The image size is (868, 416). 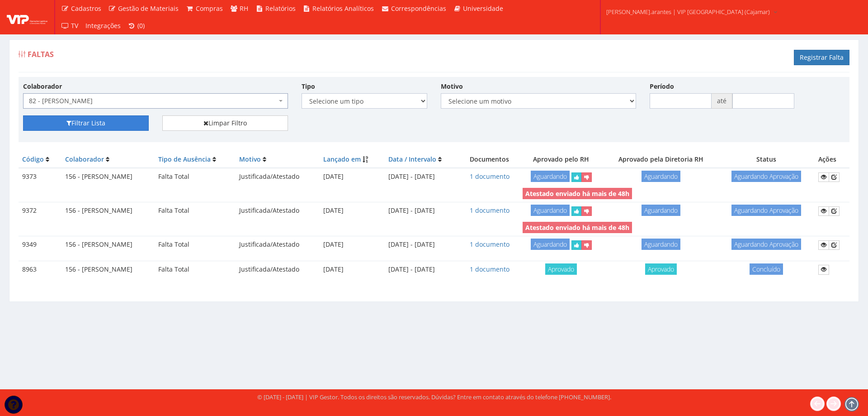 What do you see at coordinates (209, 8) in the screenshot?
I see `span: Compras` at bounding box center [209, 8].